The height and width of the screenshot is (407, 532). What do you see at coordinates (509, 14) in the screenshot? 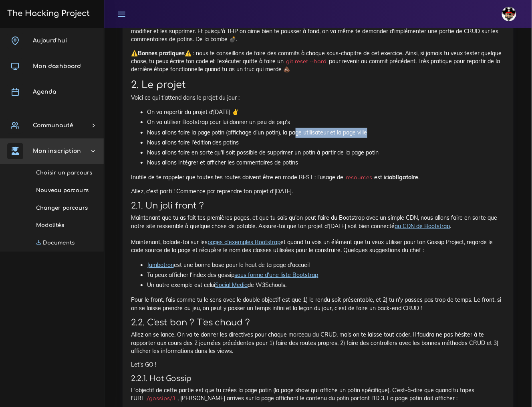
I see `img: avatar` at bounding box center [509, 14].